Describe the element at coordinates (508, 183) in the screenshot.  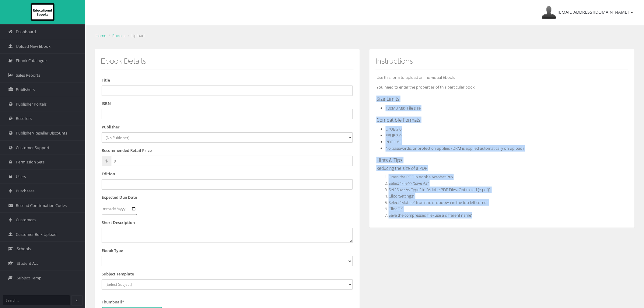
I see `li: Select "File"->"Save As"` at that location.